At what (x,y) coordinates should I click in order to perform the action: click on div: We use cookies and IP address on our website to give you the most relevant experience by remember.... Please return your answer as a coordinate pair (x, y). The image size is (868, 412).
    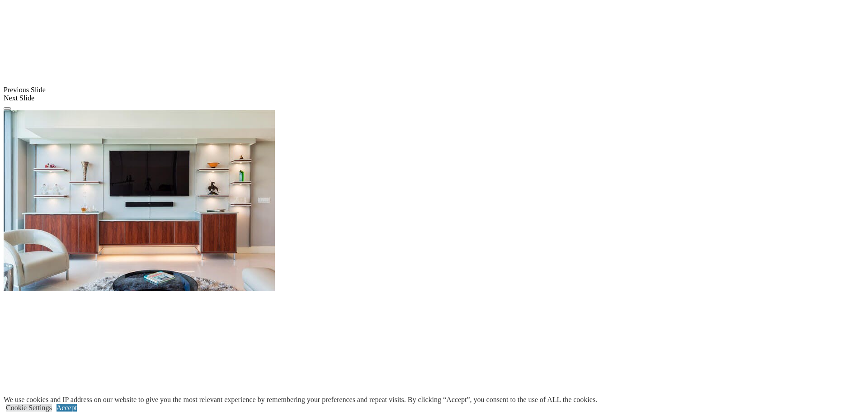
    Looking at the image, I should click on (300, 400).